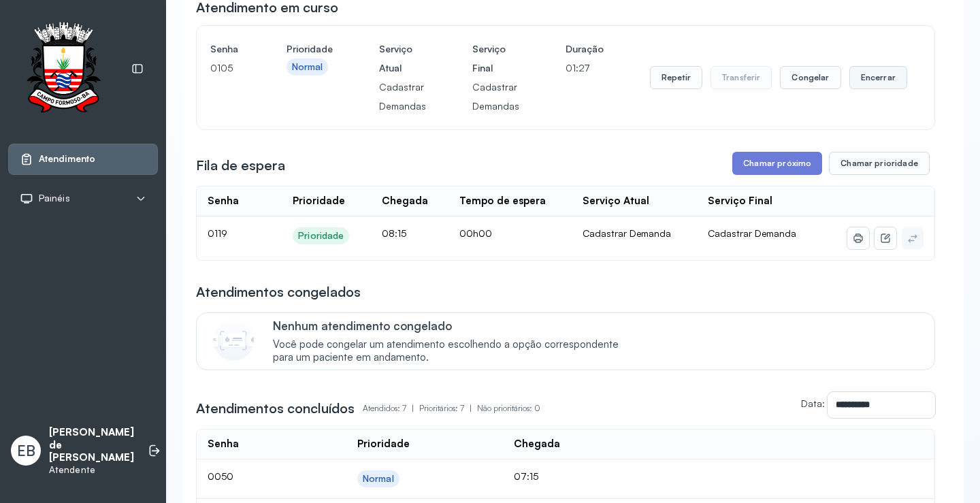 Image resolution: width=980 pixels, height=503 pixels. Describe the element at coordinates (739, 201) in the screenshot. I see `div: Serviço Final` at that location.